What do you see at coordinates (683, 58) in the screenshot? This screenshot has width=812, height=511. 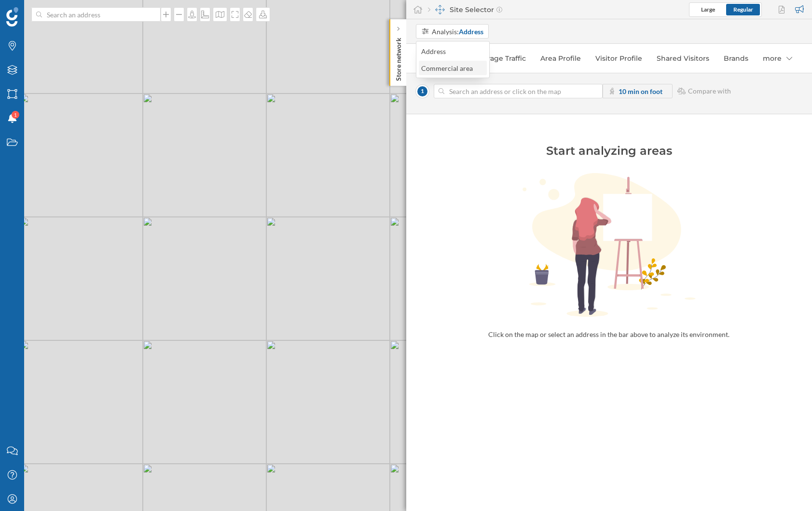 I see `a: Shared Visitors` at bounding box center [683, 58].